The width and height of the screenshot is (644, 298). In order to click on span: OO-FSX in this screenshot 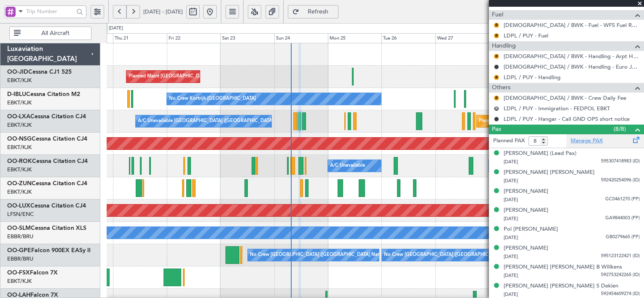, I will do `click(19, 273)`.